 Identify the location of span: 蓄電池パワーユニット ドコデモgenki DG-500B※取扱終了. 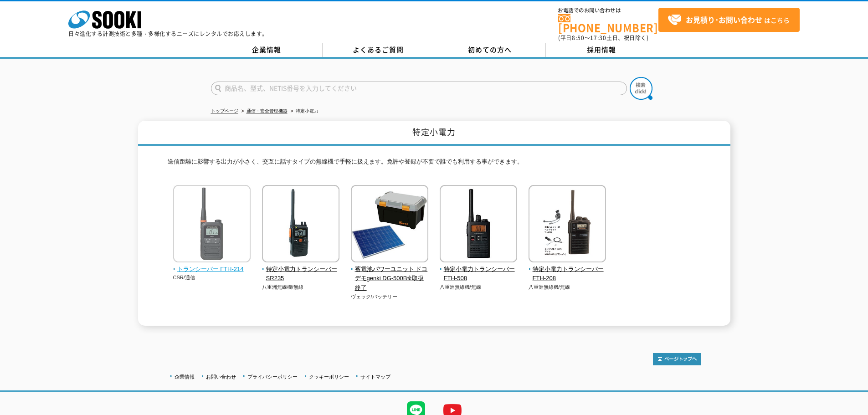
(390, 279).